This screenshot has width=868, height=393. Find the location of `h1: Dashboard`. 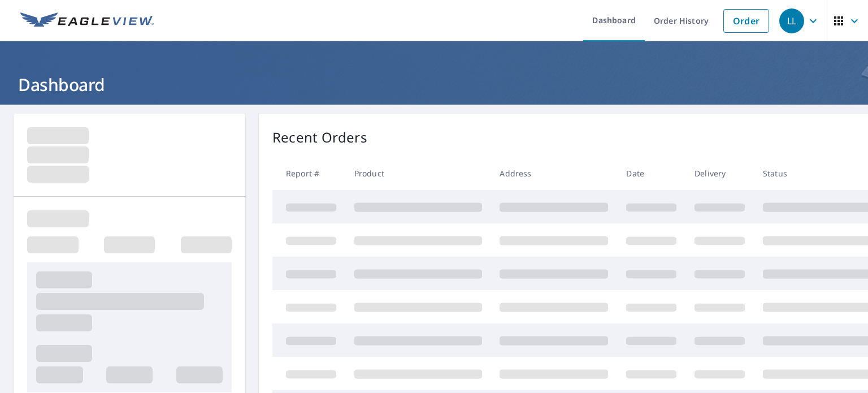

h1: Dashboard is located at coordinates (434, 84).